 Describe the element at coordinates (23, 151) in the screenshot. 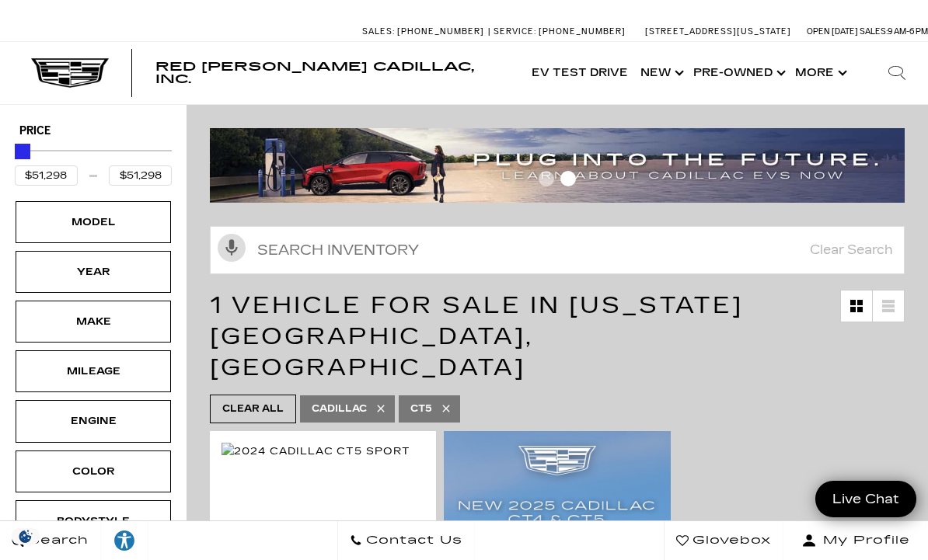

I see `div: Maximum Price` at that location.